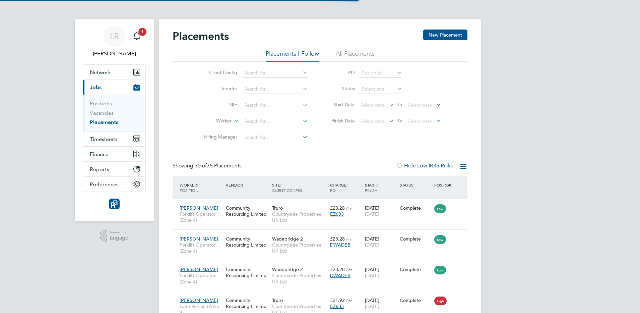  Describe the element at coordinates (212, 121) in the screenshot. I see `label: Worker` at that location.